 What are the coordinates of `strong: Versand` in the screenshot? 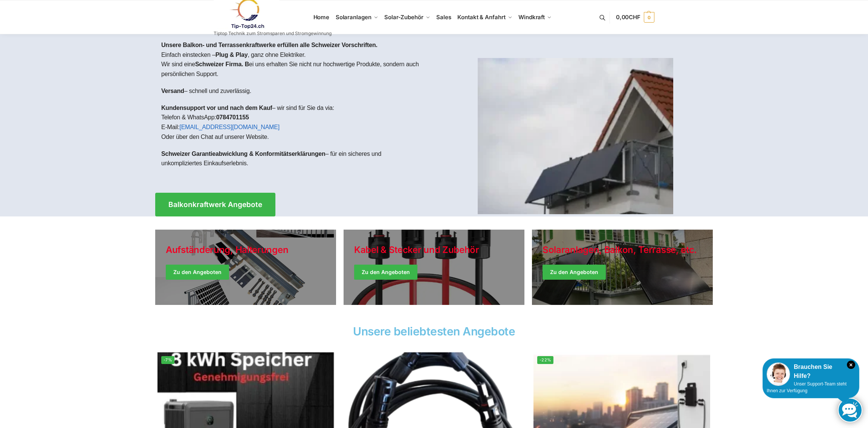 It's located at (173, 91).